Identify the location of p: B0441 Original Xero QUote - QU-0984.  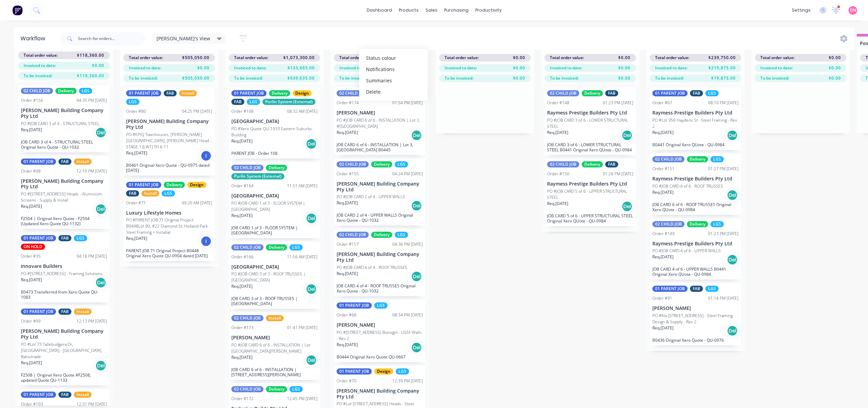
(696, 144).